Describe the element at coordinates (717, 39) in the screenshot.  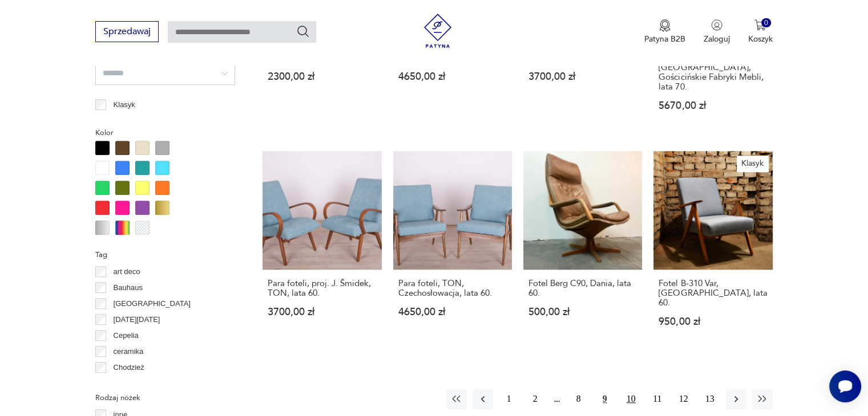
I see `p: Zaloguj` at that location.